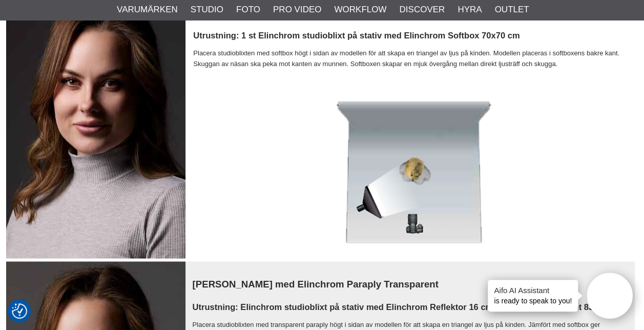 Image resolution: width=644 pixels, height=330 pixels. Describe the element at coordinates (469, 10) in the screenshot. I see `a: Hyra` at that location.